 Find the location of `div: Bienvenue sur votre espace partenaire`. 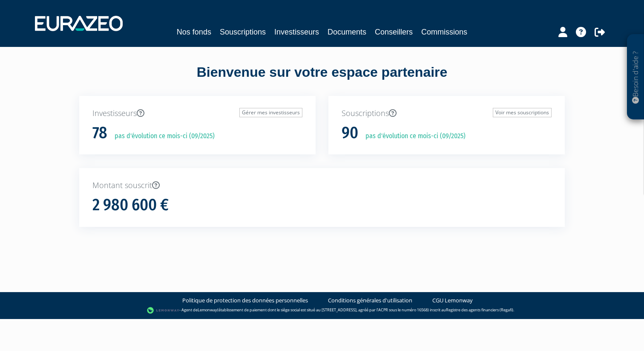

div: Bienvenue sur votre espace partenaire is located at coordinates (322, 79).